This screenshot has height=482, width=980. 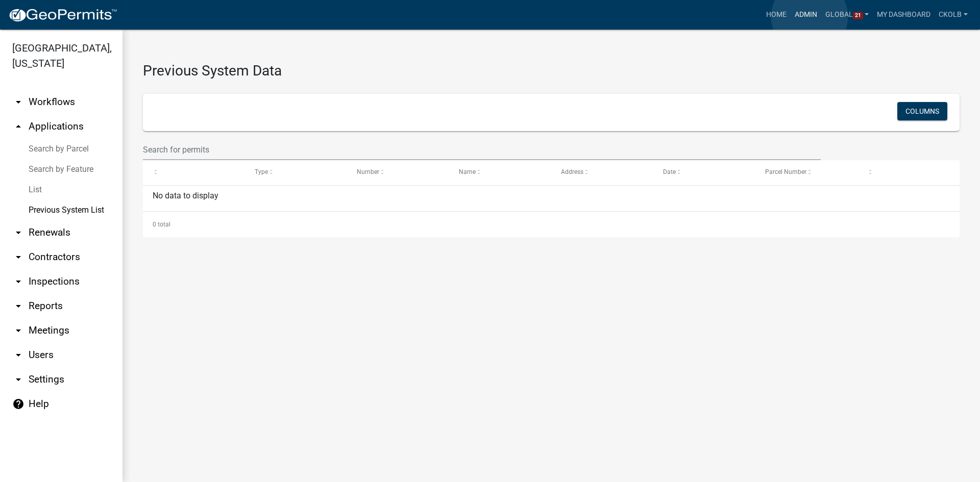 What do you see at coordinates (467, 172) in the screenshot?
I see `span: Name` at bounding box center [467, 172].